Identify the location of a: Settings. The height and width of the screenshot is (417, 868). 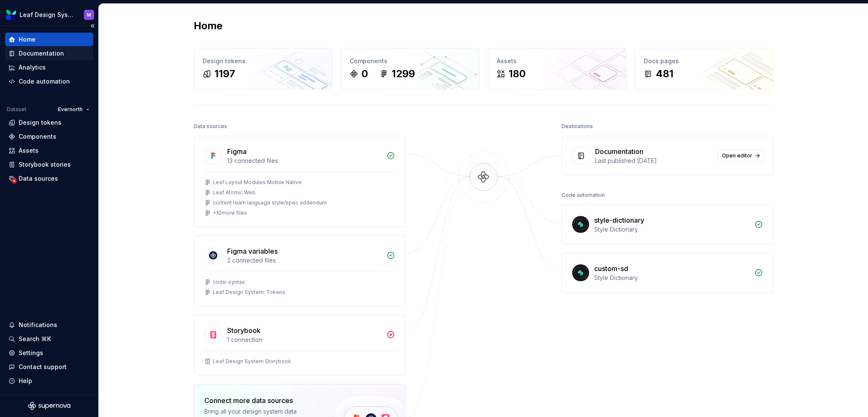
(49, 353).